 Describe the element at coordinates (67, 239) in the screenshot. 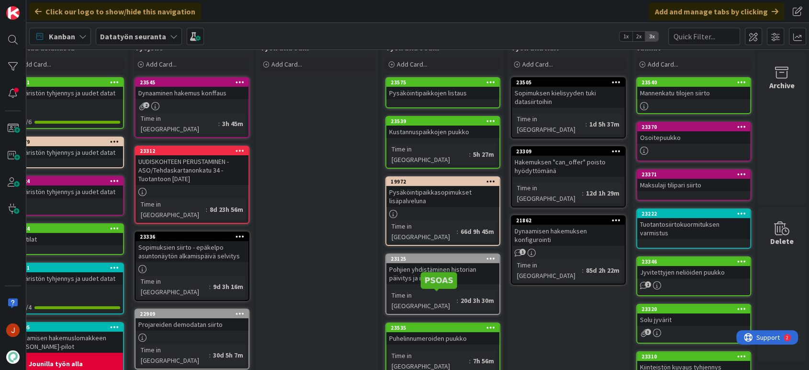

I see `a: 23184Liiketilat` at that location.